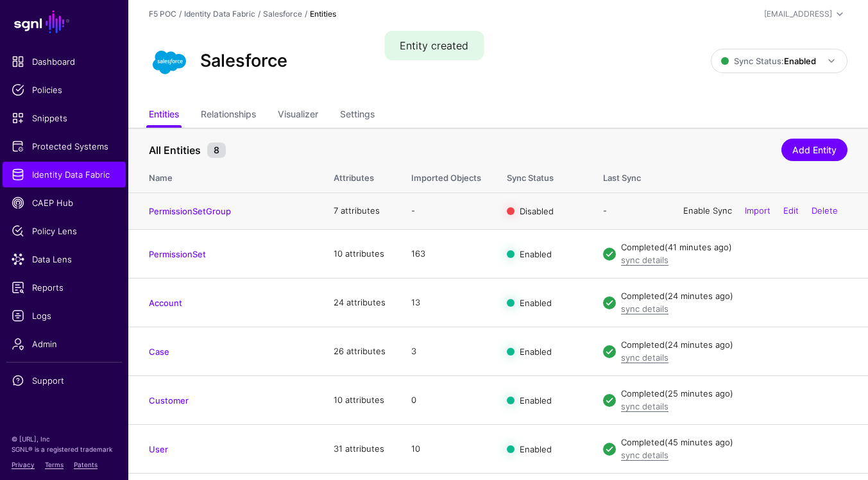  I want to click on a: Salesforce, so click(283, 14).